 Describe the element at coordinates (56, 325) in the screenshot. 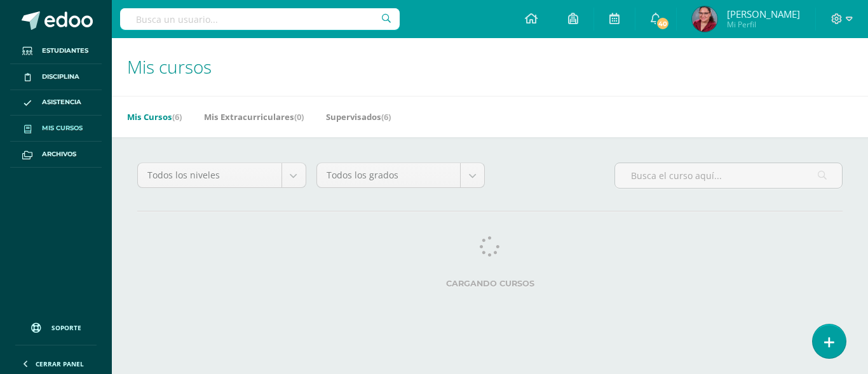

I see `a: Soporte` at that location.